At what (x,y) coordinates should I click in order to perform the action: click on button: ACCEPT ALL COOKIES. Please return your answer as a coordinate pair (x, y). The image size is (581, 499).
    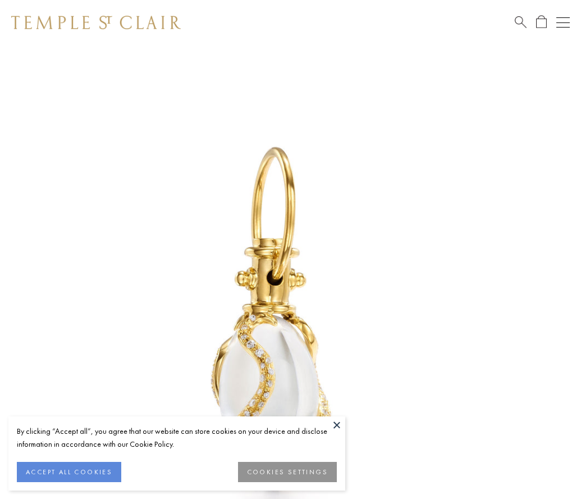
    Looking at the image, I should click on (69, 472).